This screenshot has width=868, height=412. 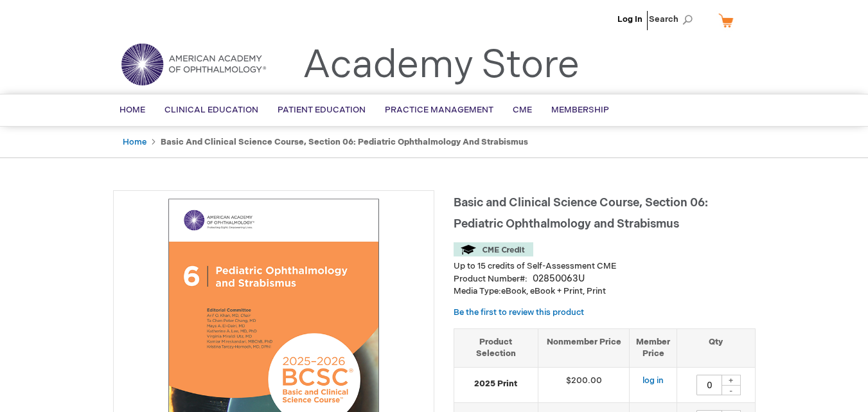 I want to click on a: Log In, so click(x=630, y=19).